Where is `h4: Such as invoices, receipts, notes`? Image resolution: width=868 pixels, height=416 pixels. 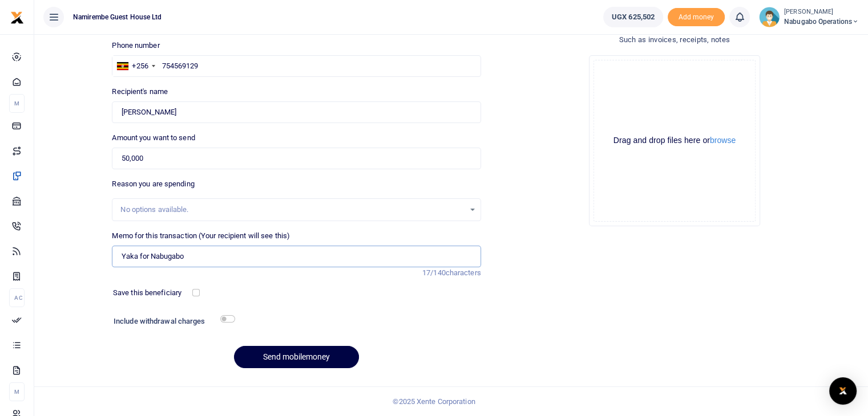 h4: Such as invoices, receipts, notes is located at coordinates (674, 40).